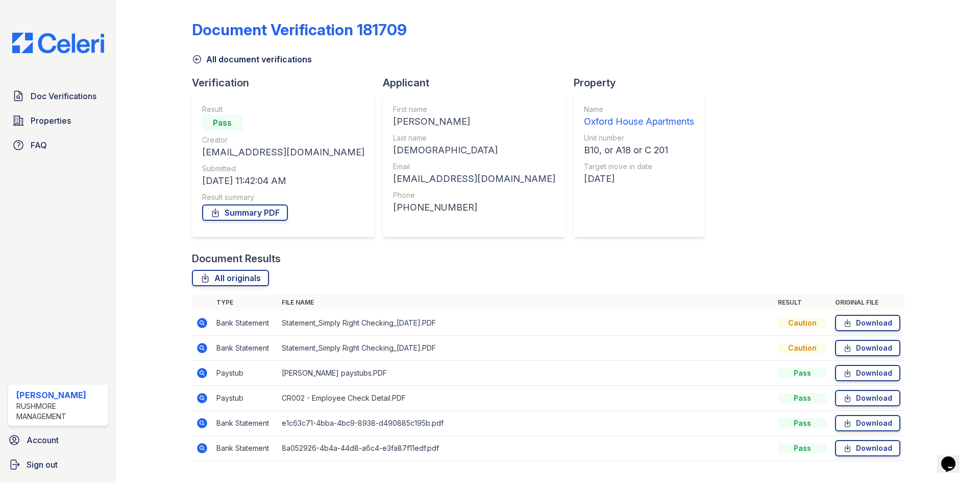 This screenshot has width=980, height=483. Describe the element at coordinates (58, 440) in the screenshot. I see `a: Account` at that location.